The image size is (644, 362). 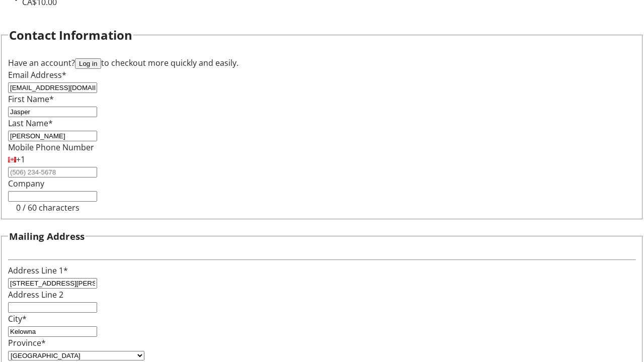 What do you see at coordinates (27, 343) in the screenshot?
I see `label: Province*` at bounding box center [27, 343].